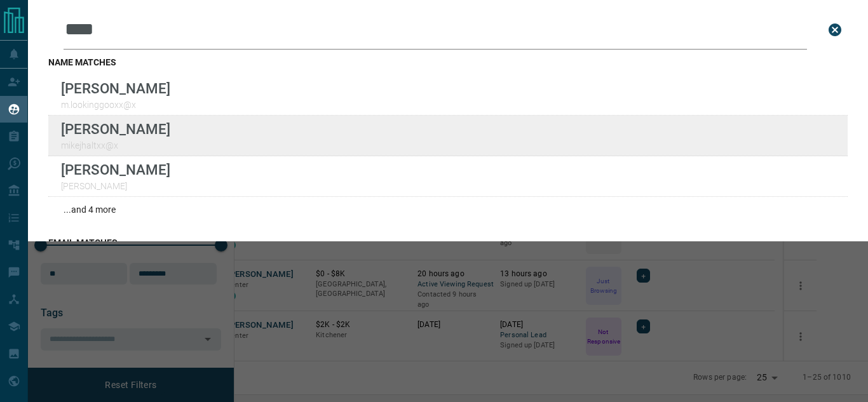 The image size is (868, 402). Describe the element at coordinates (448, 210) in the screenshot. I see `div: ...and 4 more` at that location.